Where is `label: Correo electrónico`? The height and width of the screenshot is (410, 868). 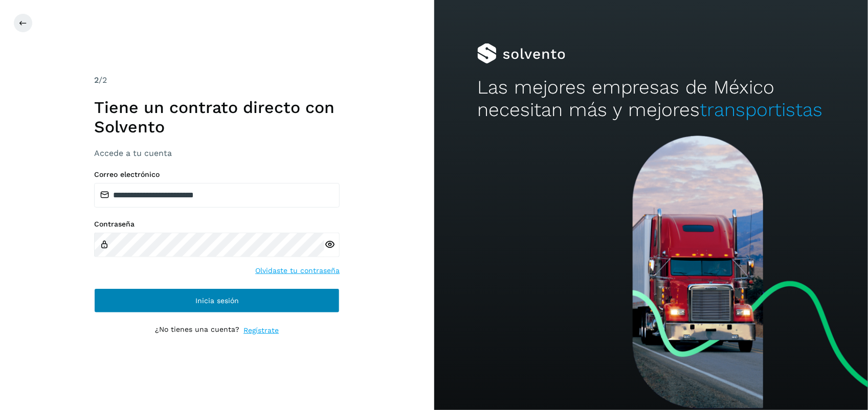
label: Correo electrónico is located at coordinates (217, 174).